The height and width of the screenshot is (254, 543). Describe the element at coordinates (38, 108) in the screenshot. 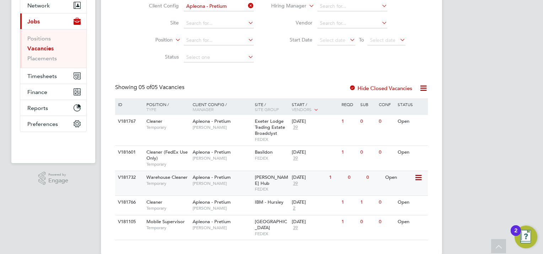

I see `span: Reports` at that location.